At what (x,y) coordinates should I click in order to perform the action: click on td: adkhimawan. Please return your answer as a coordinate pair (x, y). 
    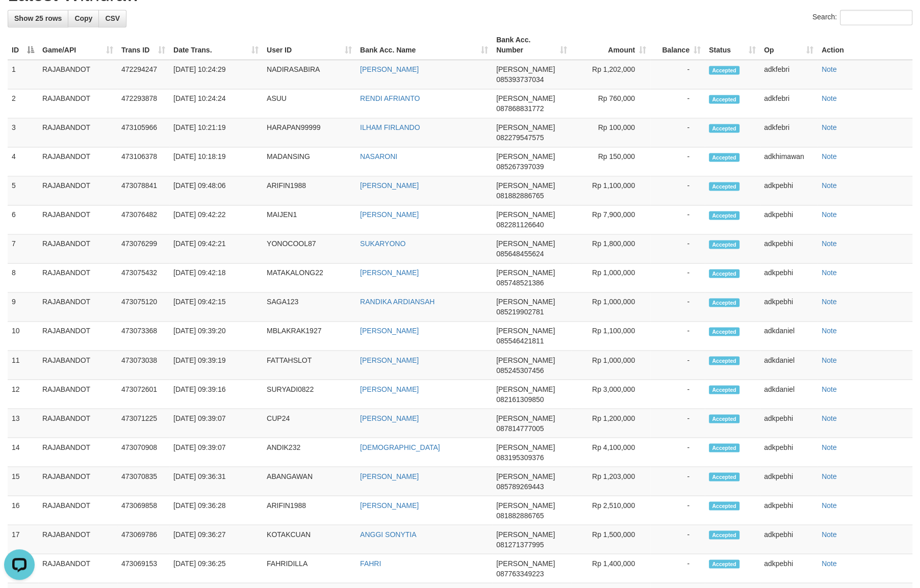
    Looking at the image, I should click on (788, 162).